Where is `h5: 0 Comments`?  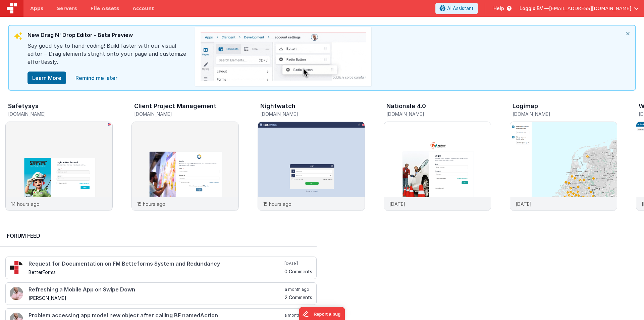
h5: 0 Comments is located at coordinates (298, 271).